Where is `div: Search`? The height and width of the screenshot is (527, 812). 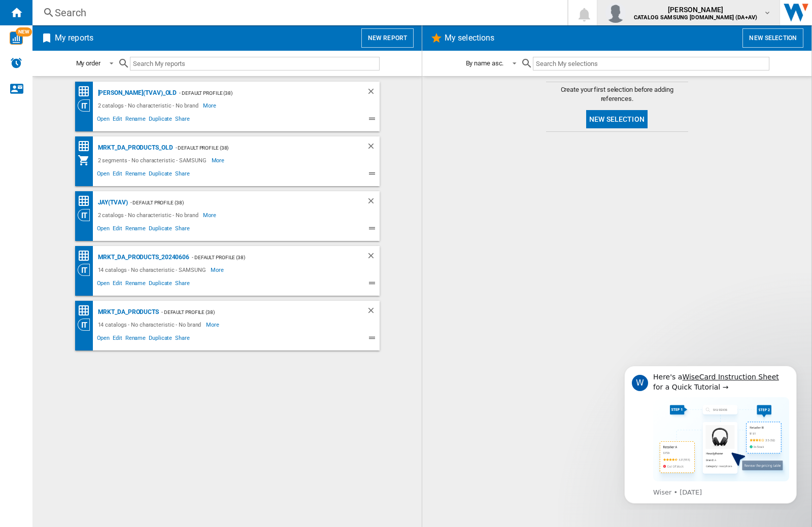 div: Search is located at coordinates (298, 13).